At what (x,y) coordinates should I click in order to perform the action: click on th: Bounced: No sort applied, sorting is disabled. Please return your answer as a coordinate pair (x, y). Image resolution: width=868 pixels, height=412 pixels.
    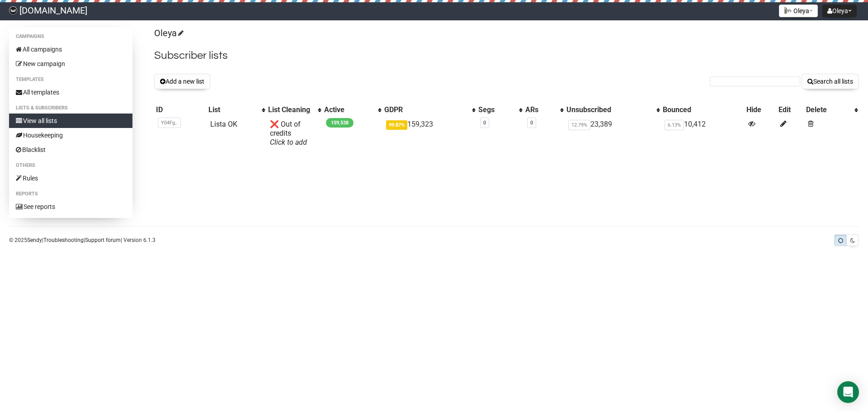
    Looking at the image, I should click on (703, 110).